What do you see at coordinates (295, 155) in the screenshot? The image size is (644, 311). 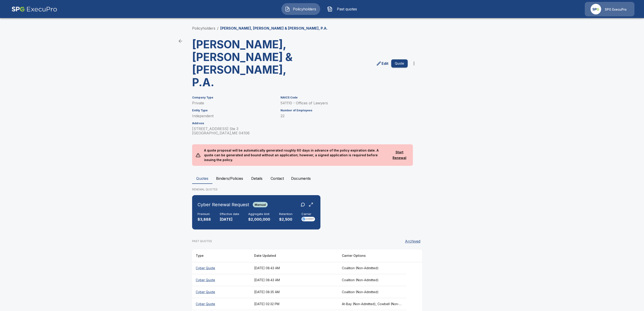 I see `p: A quote proposal will be automatically generated roughly 60 days in advance of the policy expirat...` at bounding box center [295, 155].